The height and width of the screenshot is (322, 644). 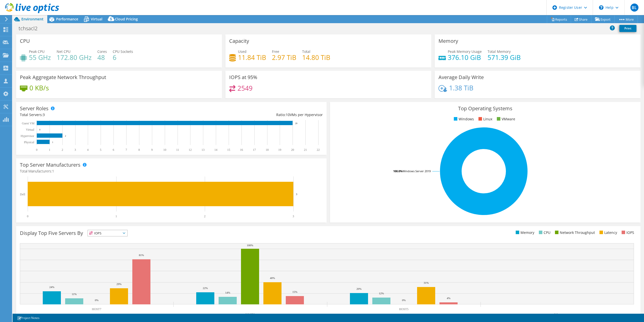 I want to click on div: Total Servers:, so click(x=96, y=115).